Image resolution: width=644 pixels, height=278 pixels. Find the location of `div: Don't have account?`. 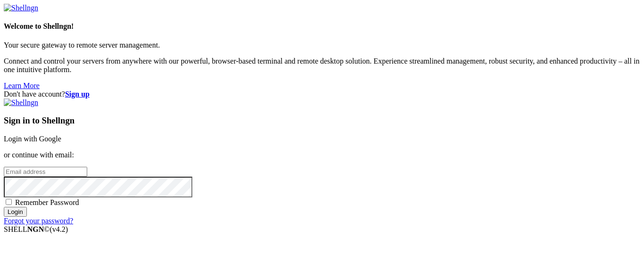

div: Don't have account? is located at coordinates (322, 95).